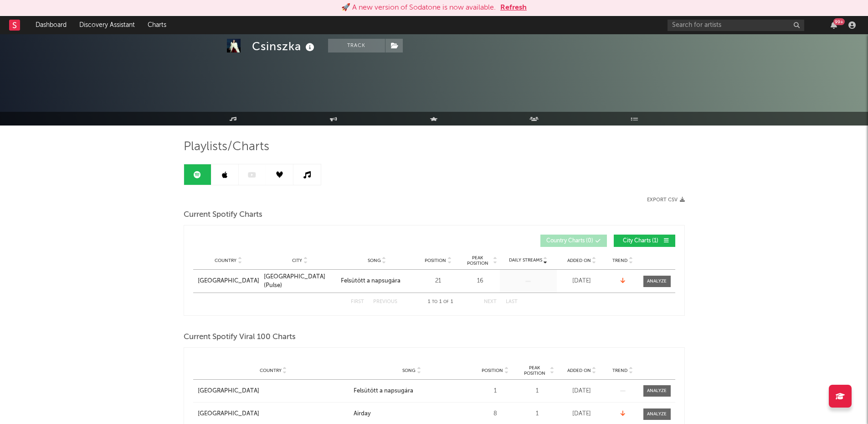  Describe the element at coordinates (226, 147) in the screenshot. I see `span: Playlists/Charts` at that location.